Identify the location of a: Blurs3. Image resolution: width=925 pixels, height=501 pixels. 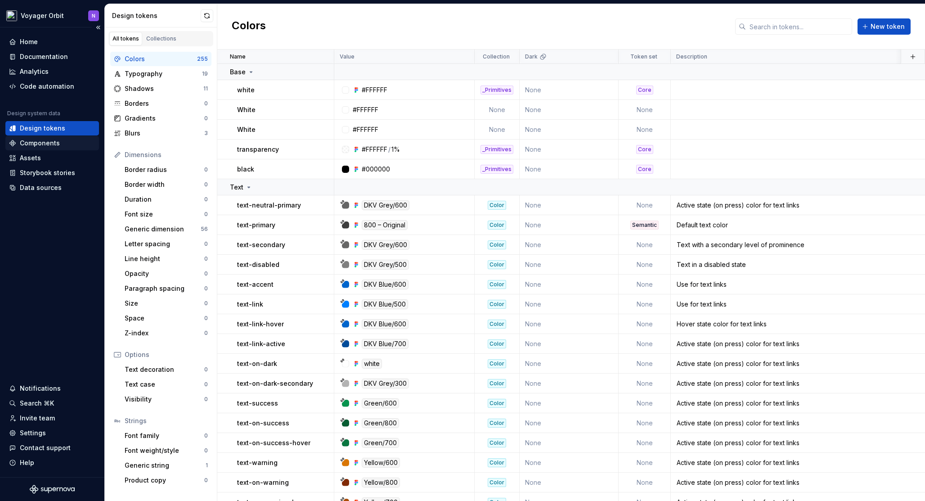
(161, 133).